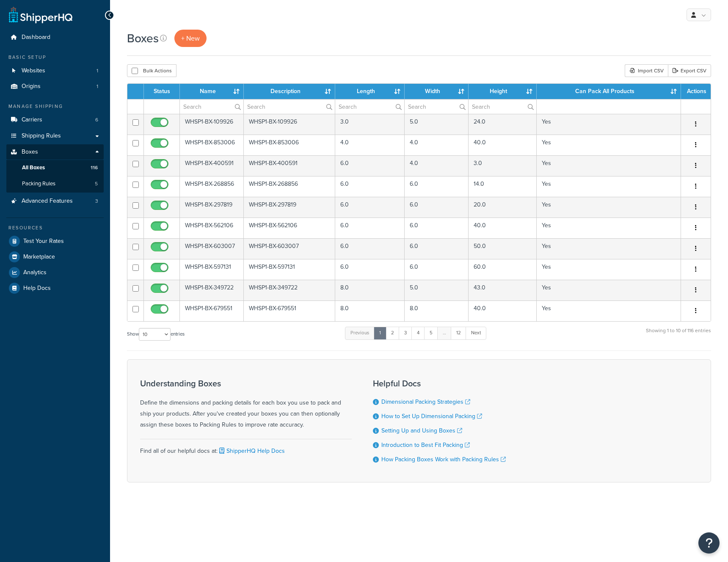 The image size is (728, 562). Describe the element at coordinates (426, 401) in the screenshot. I see `a: Dimensional Packing Strategies` at that location.